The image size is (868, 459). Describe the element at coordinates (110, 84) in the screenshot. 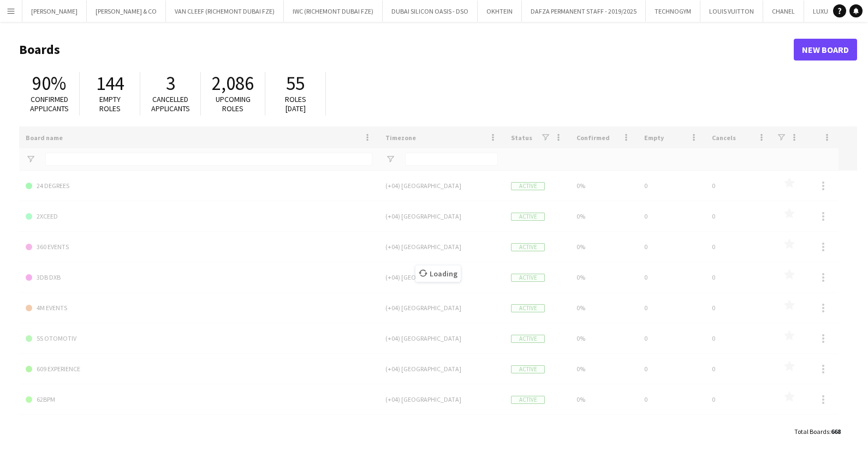

I see `span: 144` at that location.